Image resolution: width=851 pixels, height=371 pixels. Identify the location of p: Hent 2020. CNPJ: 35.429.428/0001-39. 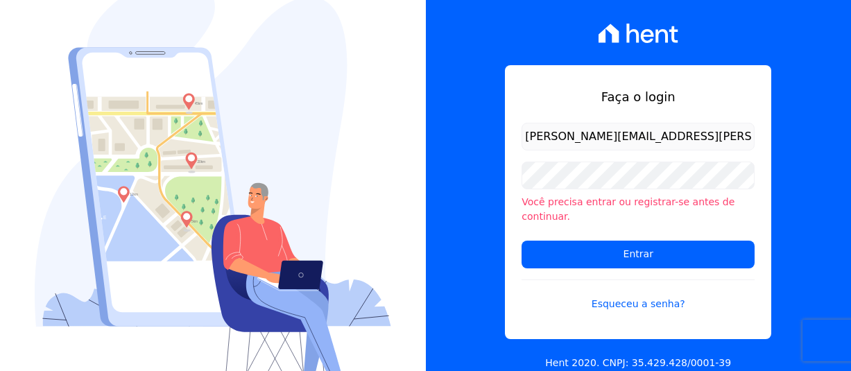
(638, 363).